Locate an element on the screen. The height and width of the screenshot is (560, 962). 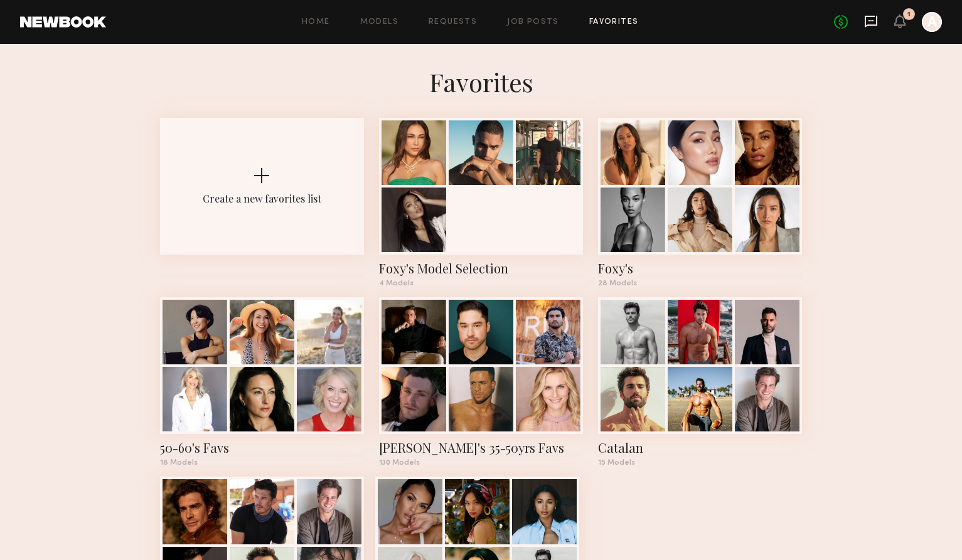
div: 28 Models is located at coordinates (700, 284).